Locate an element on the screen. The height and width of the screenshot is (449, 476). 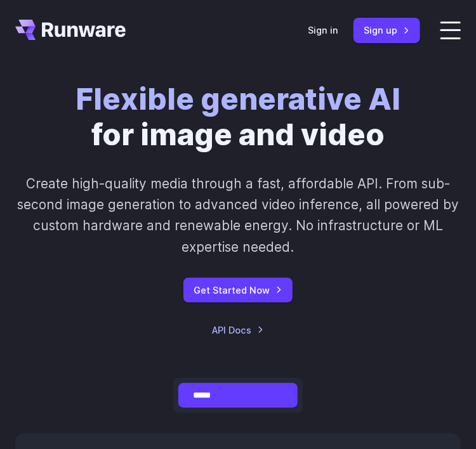
a: Sign in is located at coordinates (323, 30).